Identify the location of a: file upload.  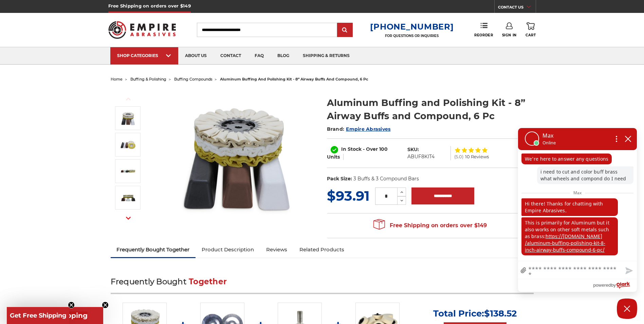
(523, 271).